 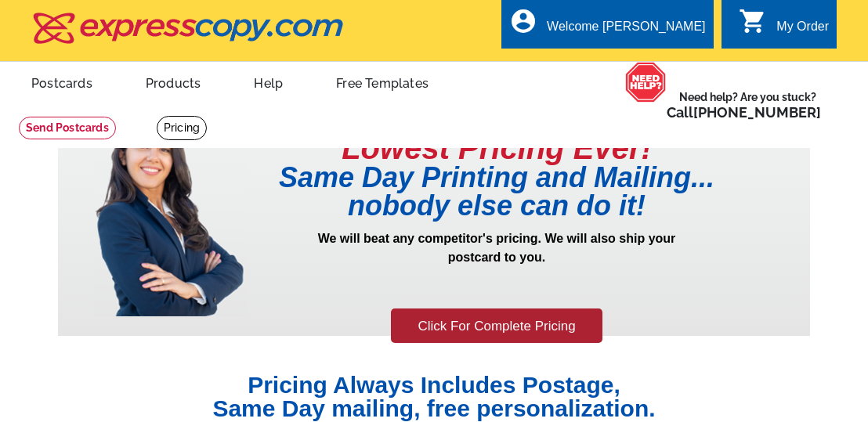 I want to click on span: Call, so click(x=744, y=112).